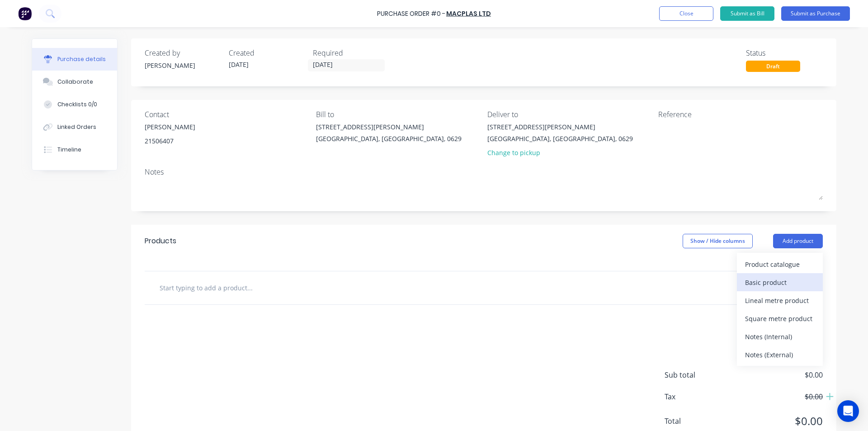 The image size is (868, 431). I want to click on button: Checklists 0/0, so click(74, 105).